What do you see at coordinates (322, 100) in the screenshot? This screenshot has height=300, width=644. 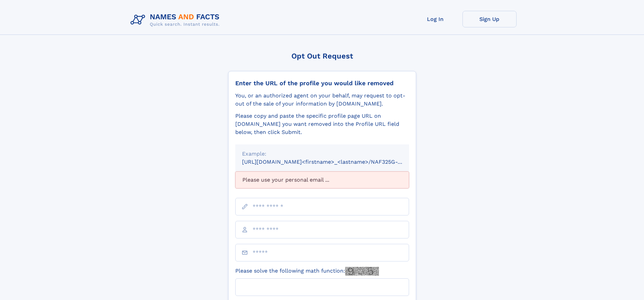 I see `div: You, or an authorized agent on your behalf, may request to opt-out of the sale of your informatio...` at bounding box center [322, 100].